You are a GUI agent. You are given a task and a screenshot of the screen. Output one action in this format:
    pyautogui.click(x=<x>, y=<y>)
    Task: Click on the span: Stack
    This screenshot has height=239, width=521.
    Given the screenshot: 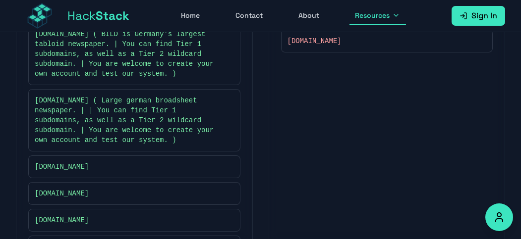 What is the action you would take?
    pyautogui.click(x=112, y=15)
    